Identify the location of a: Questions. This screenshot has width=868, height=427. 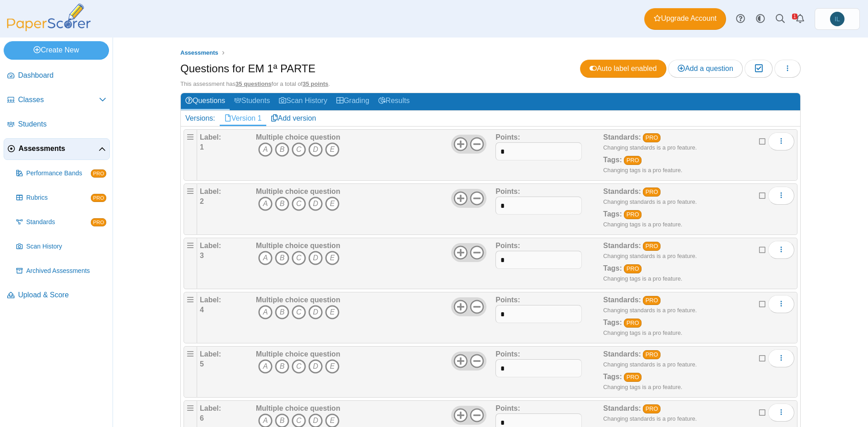
(205, 101).